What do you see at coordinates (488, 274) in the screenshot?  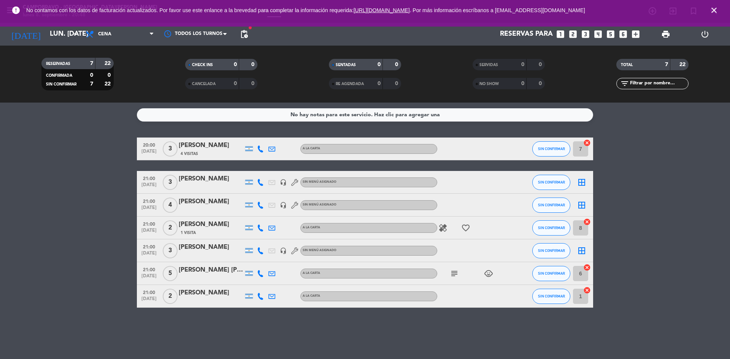 I see `i: child_care` at bounding box center [488, 274].